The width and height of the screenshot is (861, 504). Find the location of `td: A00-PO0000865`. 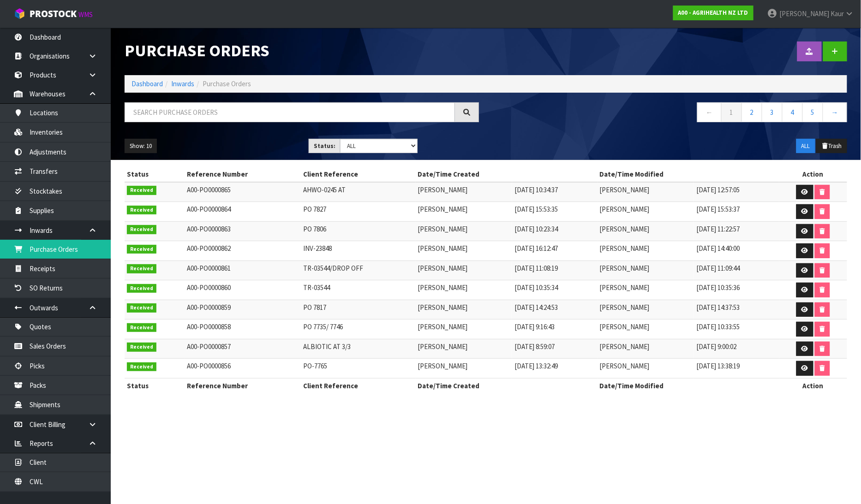

td: A00-PO0000865 is located at coordinates (243, 191).